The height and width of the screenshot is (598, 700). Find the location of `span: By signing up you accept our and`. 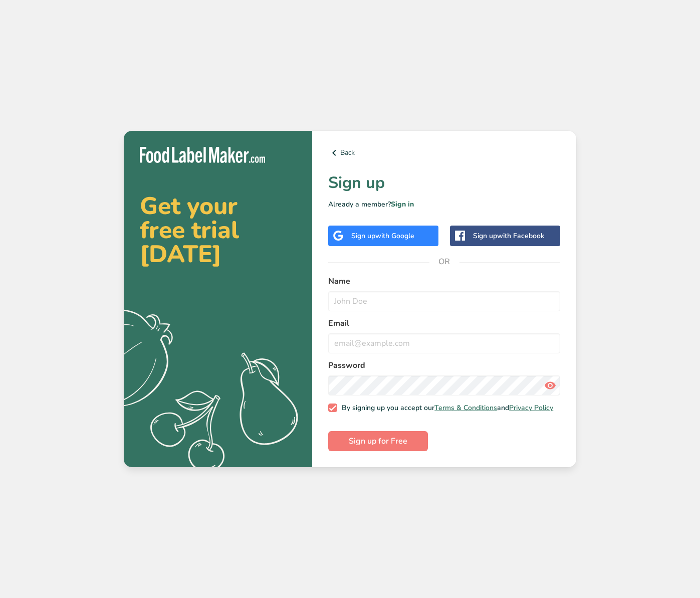

span: By signing up you accept our and is located at coordinates (446, 408).